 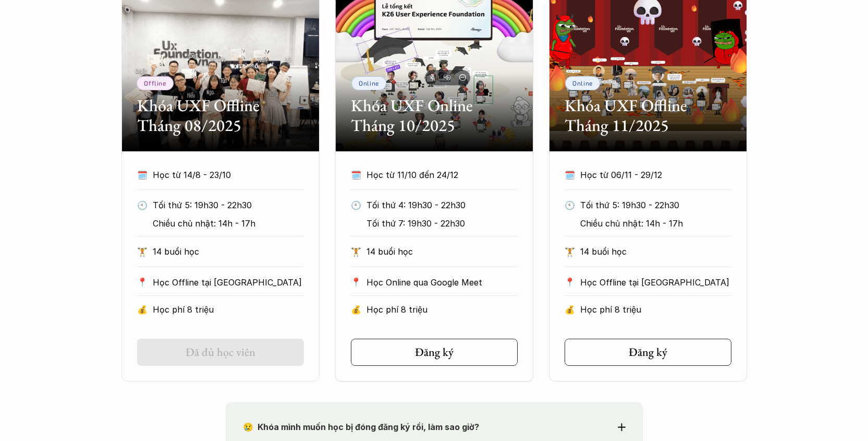 What do you see at coordinates (155, 83) in the screenshot?
I see `p: Offline` at bounding box center [155, 83].